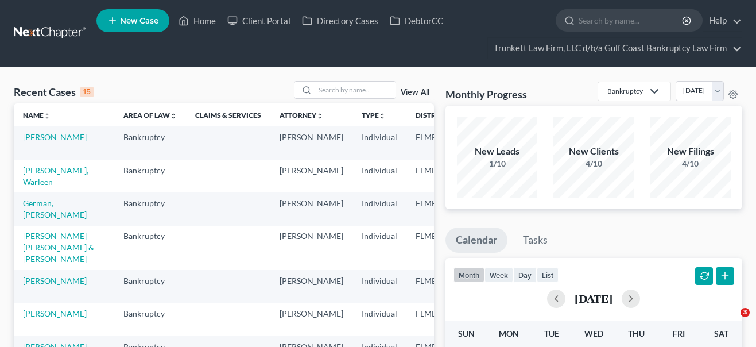  I want to click on h3: Monthly Progress, so click(486, 94).